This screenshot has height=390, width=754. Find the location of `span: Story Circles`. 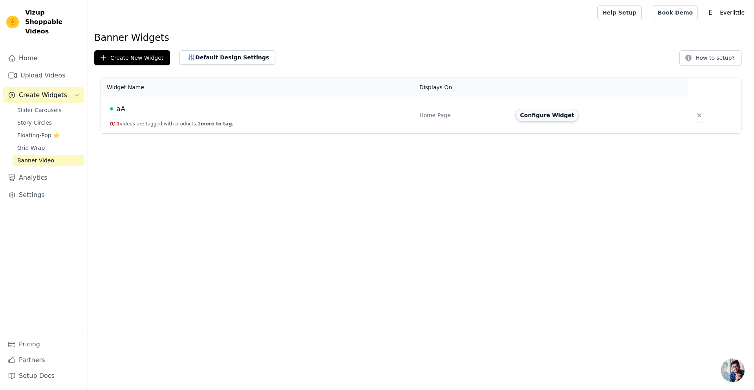

span: Story Circles is located at coordinates (35, 123).